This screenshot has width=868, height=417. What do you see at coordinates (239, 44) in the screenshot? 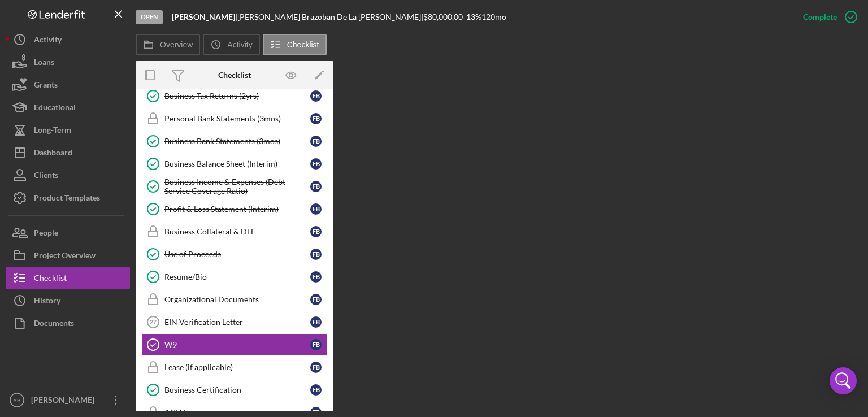
I see `label: Activity` at bounding box center [239, 44].